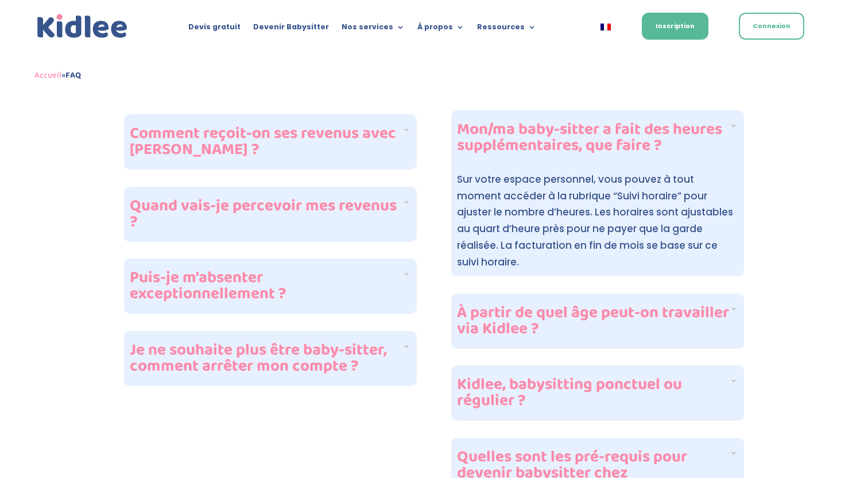 The width and height of the screenshot is (868, 478). I want to click on h4: Puis-je m'absenter exceptionnellement ?, so click(266, 286).